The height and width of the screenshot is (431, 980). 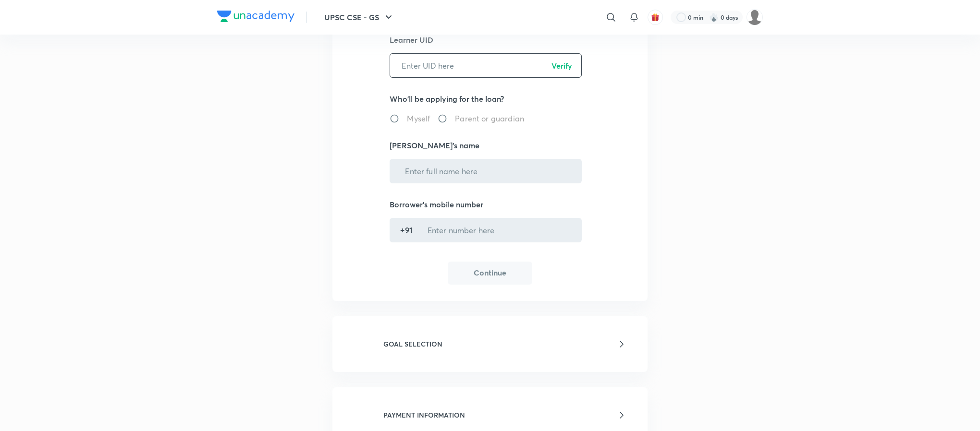 What do you see at coordinates (714, 17) in the screenshot?
I see `img: streak` at bounding box center [714, 17].